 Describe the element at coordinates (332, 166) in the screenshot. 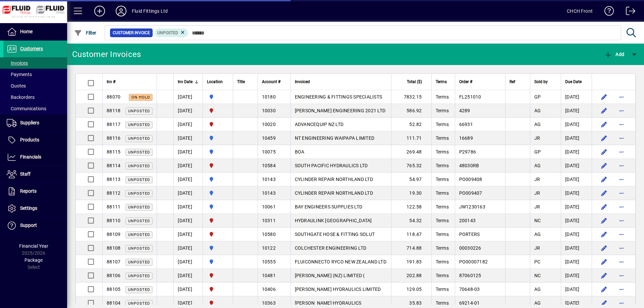

I see `span: SOUTH PACIFIC HYDRAULICS LTD` at that location.